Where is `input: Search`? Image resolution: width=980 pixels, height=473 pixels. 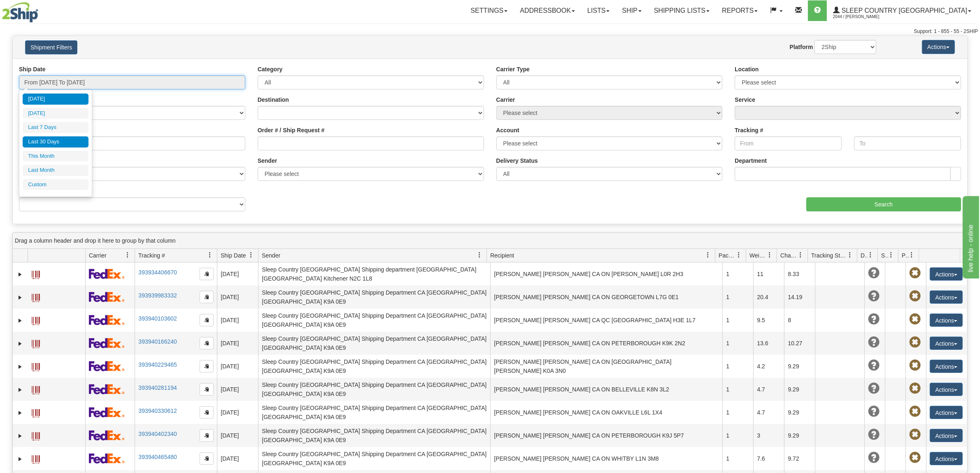
input: Search is located at coordinates (885, 205).